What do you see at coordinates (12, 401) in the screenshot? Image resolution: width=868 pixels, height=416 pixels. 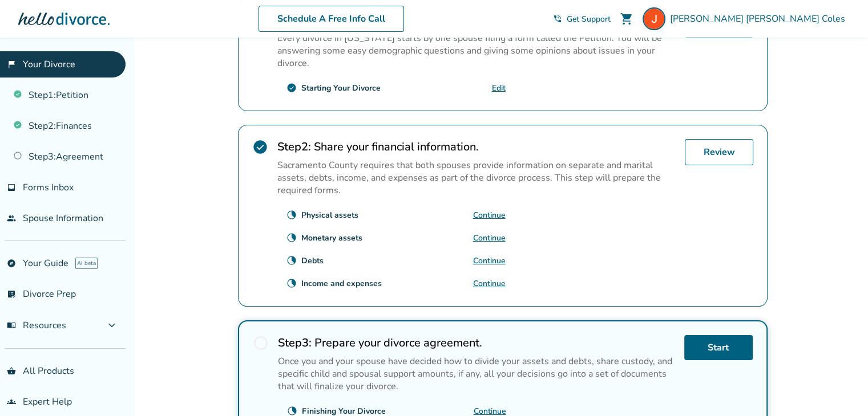 I see `span: groups` at bounding box center [12, 401].